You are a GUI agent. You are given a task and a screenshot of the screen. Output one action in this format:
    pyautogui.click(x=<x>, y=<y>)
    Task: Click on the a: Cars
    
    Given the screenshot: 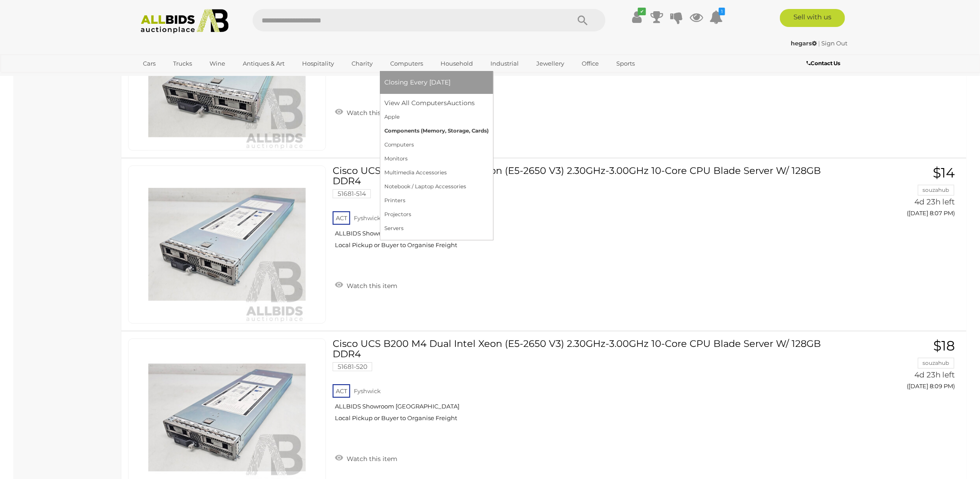 What is the action you would take?
    pyautogui.click(x=149, y=63)
    